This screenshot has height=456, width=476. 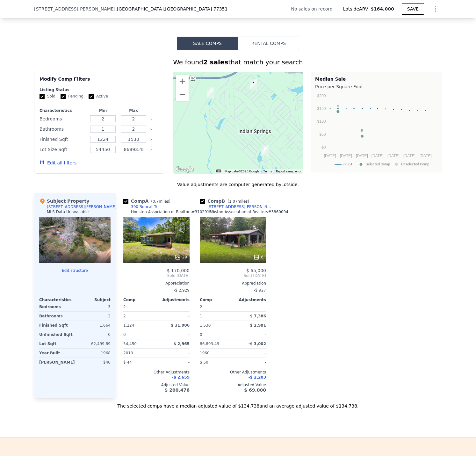 What do you see at coordinates (58, 163) in the screenshot?
I see `button: Edit all filters` at bounding box center [58, 163].